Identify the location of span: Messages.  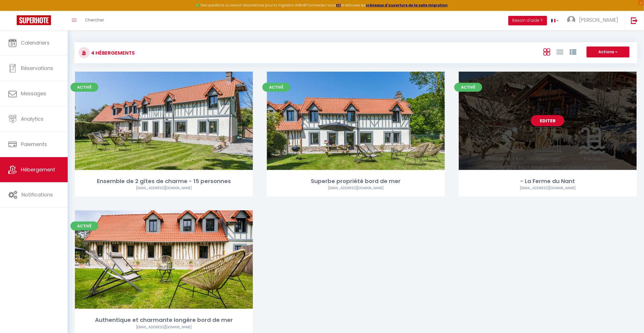
(34, 93).